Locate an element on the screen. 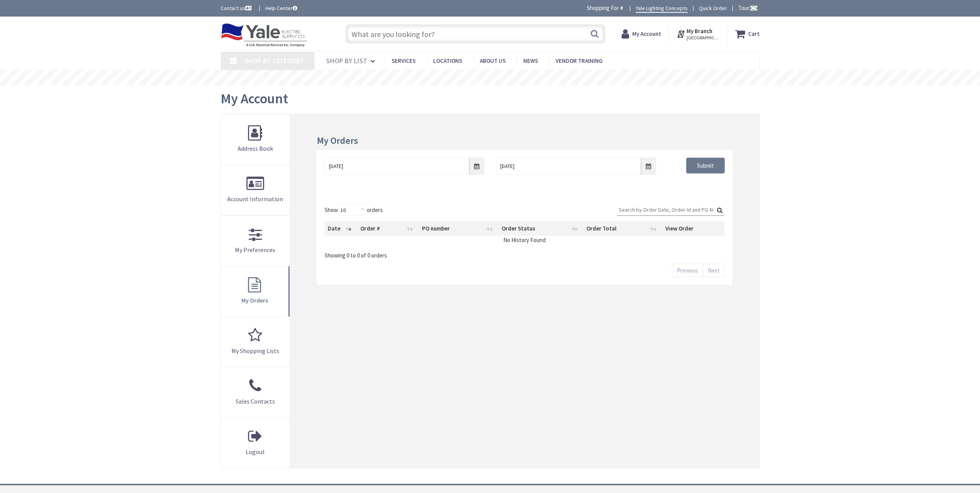 This screenshot has width=980, height=493. span: My Preferences is located at coordinates (255, 250).